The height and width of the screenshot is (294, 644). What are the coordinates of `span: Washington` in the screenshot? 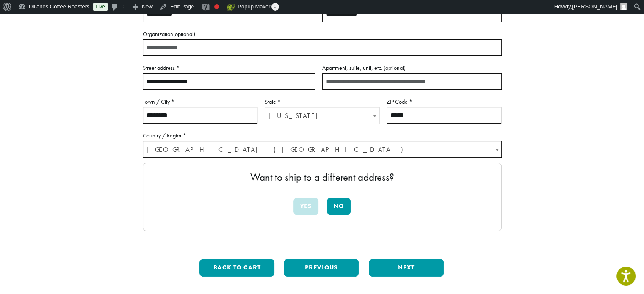 It's located at (322, 116).